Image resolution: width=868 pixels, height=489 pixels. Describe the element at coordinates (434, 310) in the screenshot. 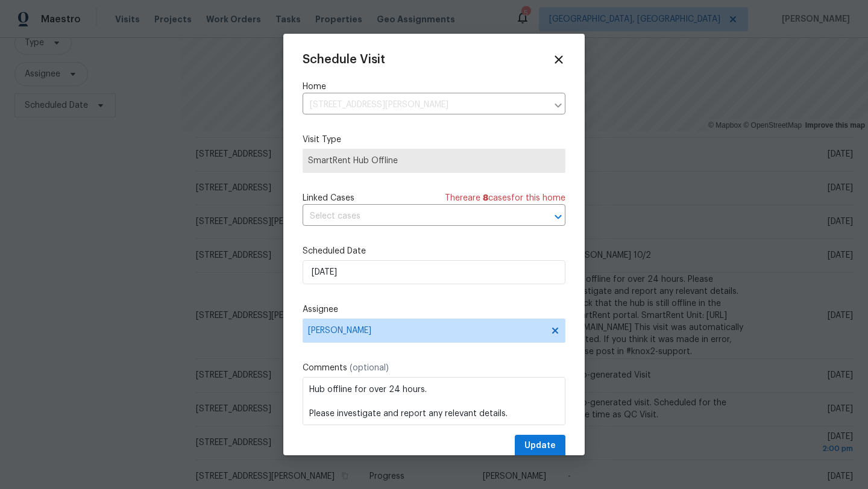

I see `label: Assignee` at that location.